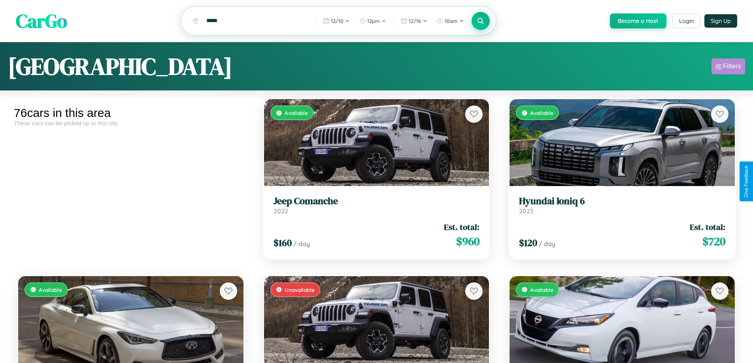 This screenshot has width=753, height=363. I want to click on button: Sign Up, so click(721, 21).